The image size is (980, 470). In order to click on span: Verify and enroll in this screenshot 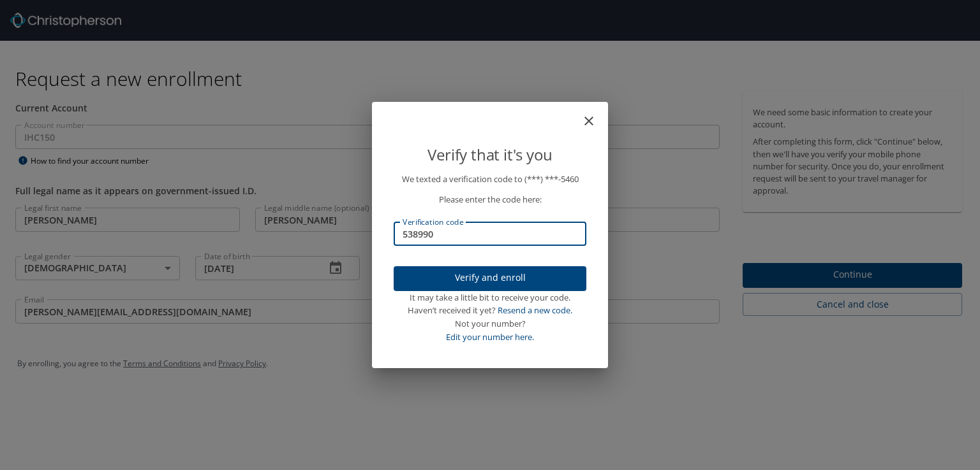, I will do `click(490, 278)`.